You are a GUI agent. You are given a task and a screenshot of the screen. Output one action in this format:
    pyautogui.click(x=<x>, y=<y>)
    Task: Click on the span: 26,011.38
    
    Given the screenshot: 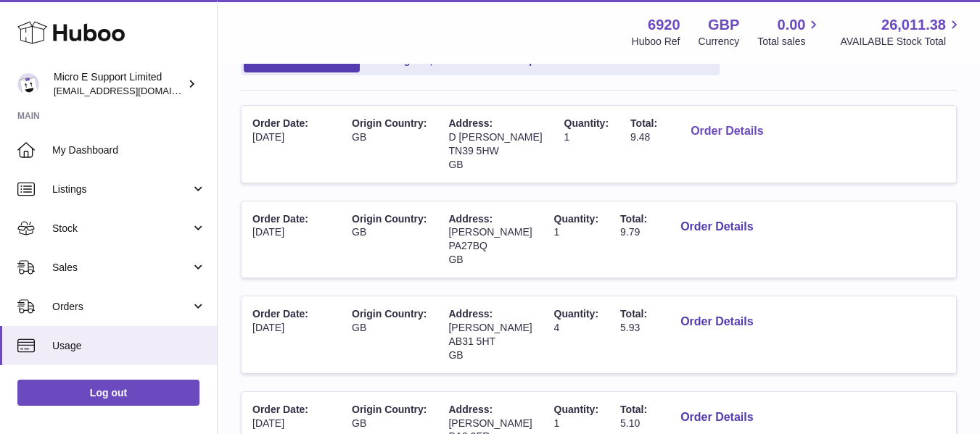 What is the action you would take?
    pyautogui.click(x=913, y=25)
    